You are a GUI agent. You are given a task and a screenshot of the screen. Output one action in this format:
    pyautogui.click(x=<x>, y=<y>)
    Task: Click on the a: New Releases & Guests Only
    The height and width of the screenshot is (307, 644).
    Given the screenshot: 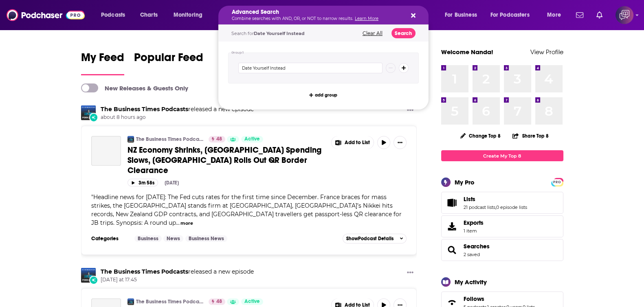 What is the action you would take?
    pyautogui.click(x=134, y=88)
    